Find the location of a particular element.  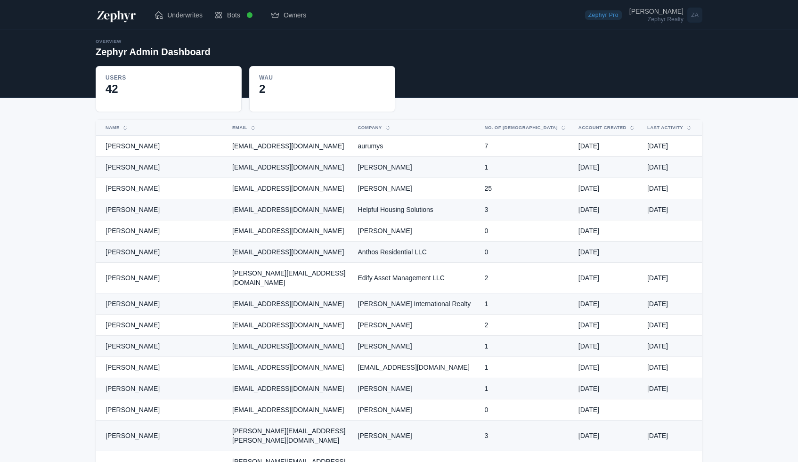

button: Account Created is located at coordinates (602, 128).